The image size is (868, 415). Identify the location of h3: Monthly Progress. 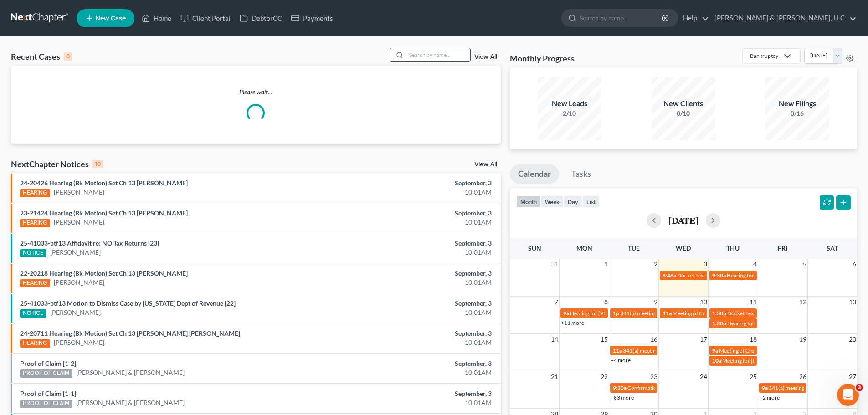
(542, 58).